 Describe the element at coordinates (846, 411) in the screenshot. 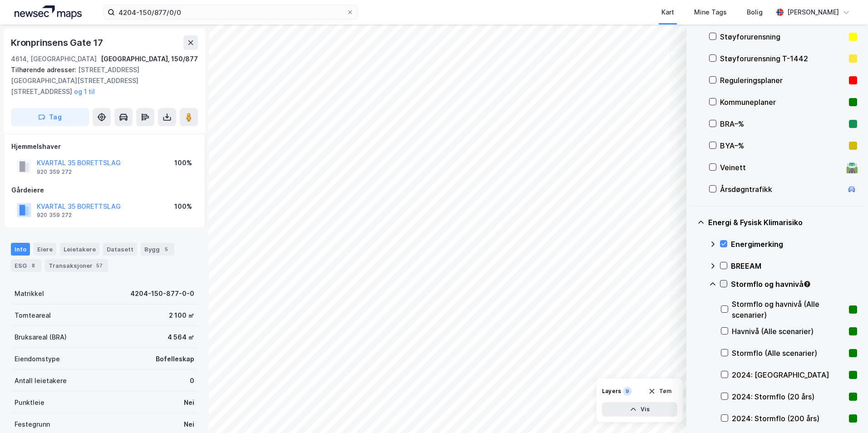

I see `div: Chat Widget` at that location.